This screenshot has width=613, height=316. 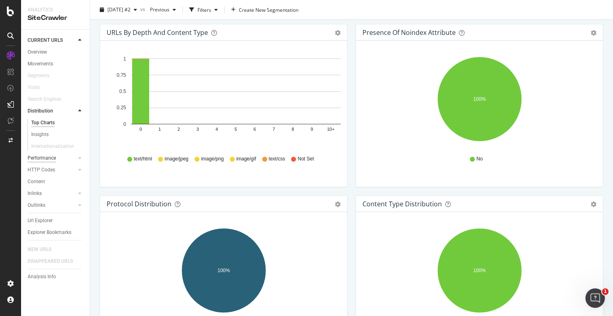 What do you see at coordinates (52, 111) in the screenshot?
I see `a: Distribution` at bounding box center [52, 111].